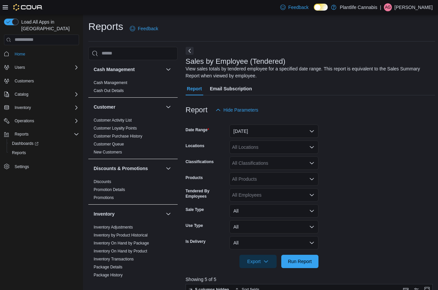 This screenshot has width=438, height=290. I want to click on span: Run Report, so click(300, 261).